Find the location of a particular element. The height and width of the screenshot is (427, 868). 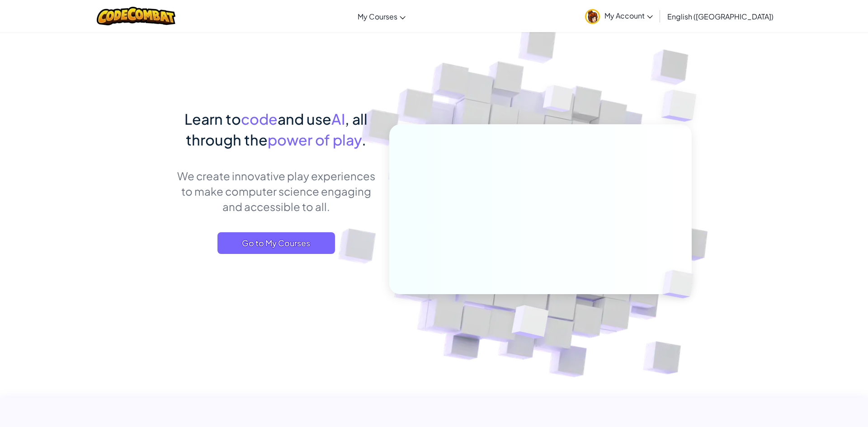

span: AI is located at coordinates (338, 119).